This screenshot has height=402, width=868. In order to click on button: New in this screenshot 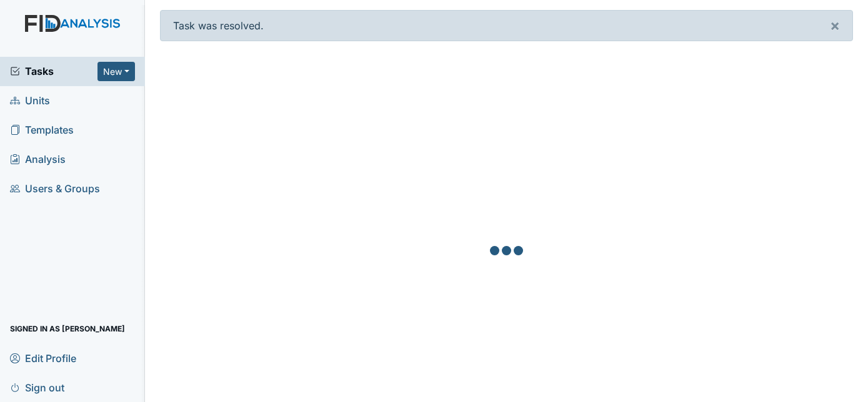, I will do `click(117, 71)`.